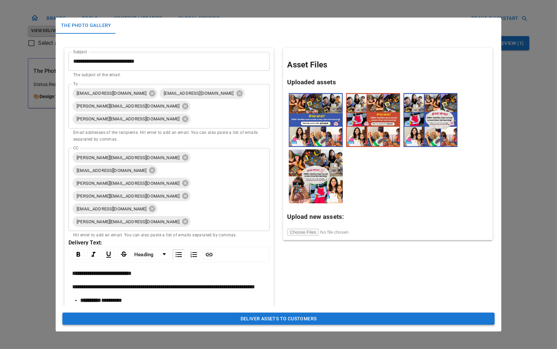  What do you see at coordinates (123, 255) in the screenshot?
I see `div: Strikethrough` at bounding box center [123, 255].